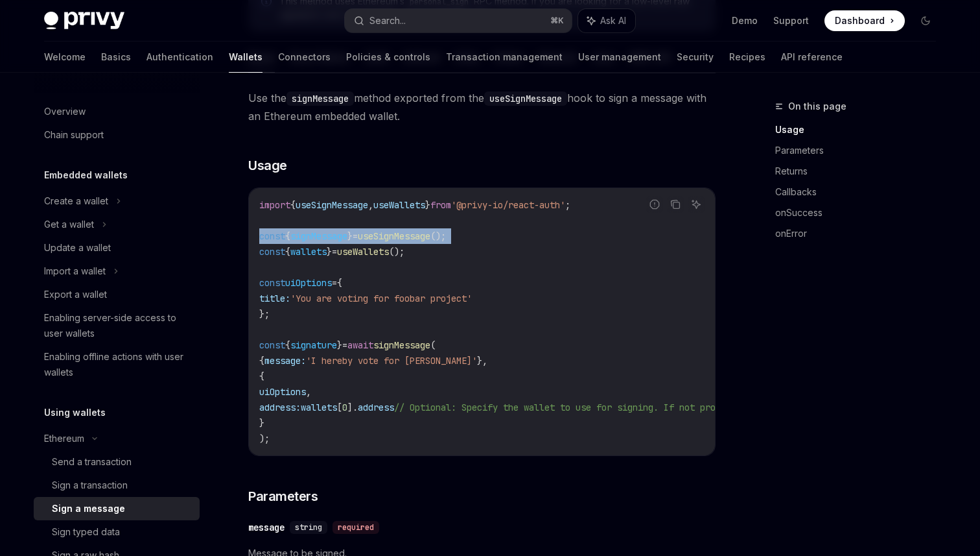 The width and height of the screenshot is (980, 556). What do you see at coordinates (314, 345) in the screenshot?
I see `span: signature` at bounding box center [314, 345].